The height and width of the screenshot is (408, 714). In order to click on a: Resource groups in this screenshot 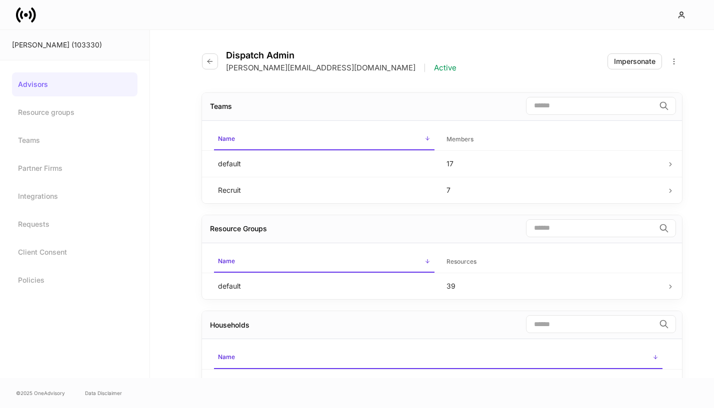, I will do `click(74, 112)`.